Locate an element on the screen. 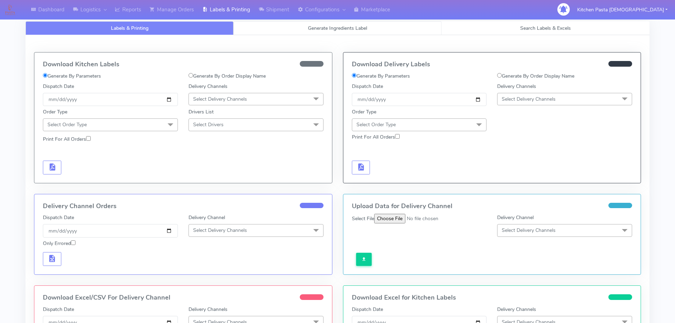 This screenshot has height=323, width=675. span: Labels & Printing is located at coordinates (130, 28).